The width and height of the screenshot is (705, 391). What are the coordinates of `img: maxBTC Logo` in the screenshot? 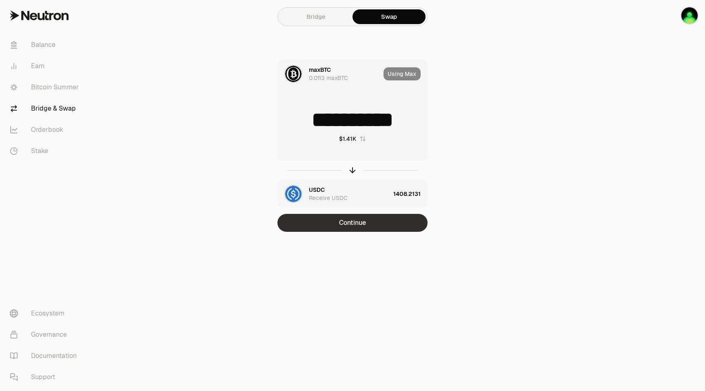 It's located at (293, 74).